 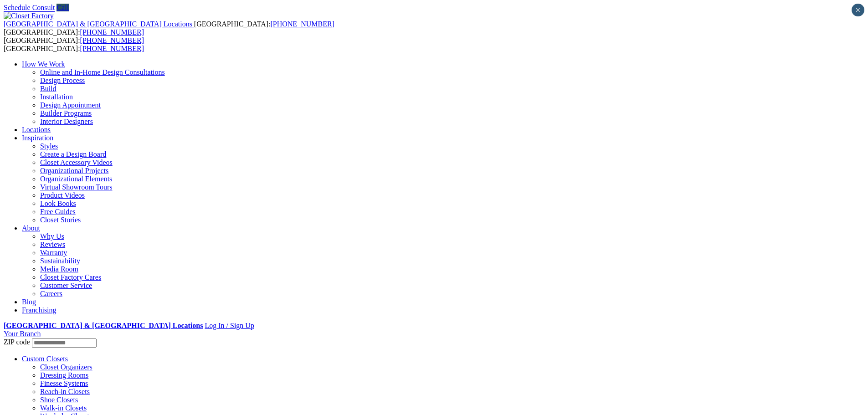 I want to click on a: Product Videos, so click(x=62, y=195).